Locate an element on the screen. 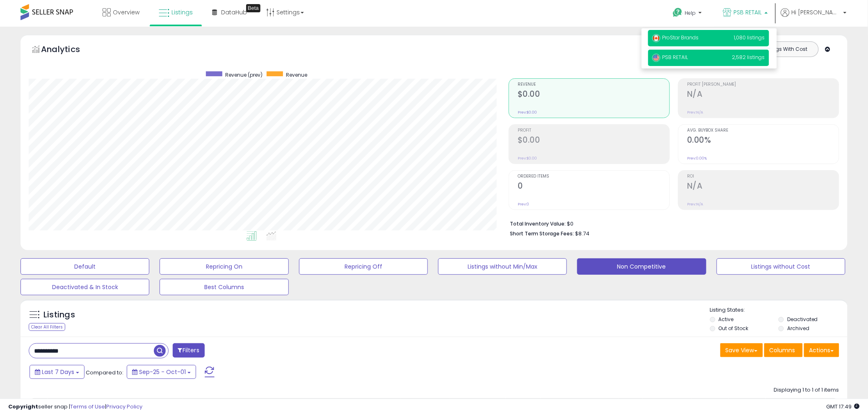 Image resolution: width=868 pixels, height=415 pixels. span: DataHub is located at coordinates (234, 12).